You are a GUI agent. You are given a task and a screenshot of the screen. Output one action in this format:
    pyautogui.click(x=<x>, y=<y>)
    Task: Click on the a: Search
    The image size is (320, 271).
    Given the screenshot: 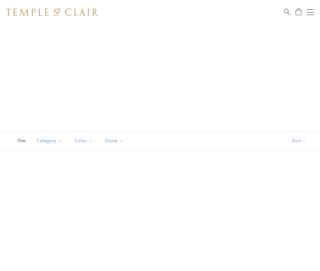 What is the action you would take?
    pyautogui.click(x=287, y=12)
    